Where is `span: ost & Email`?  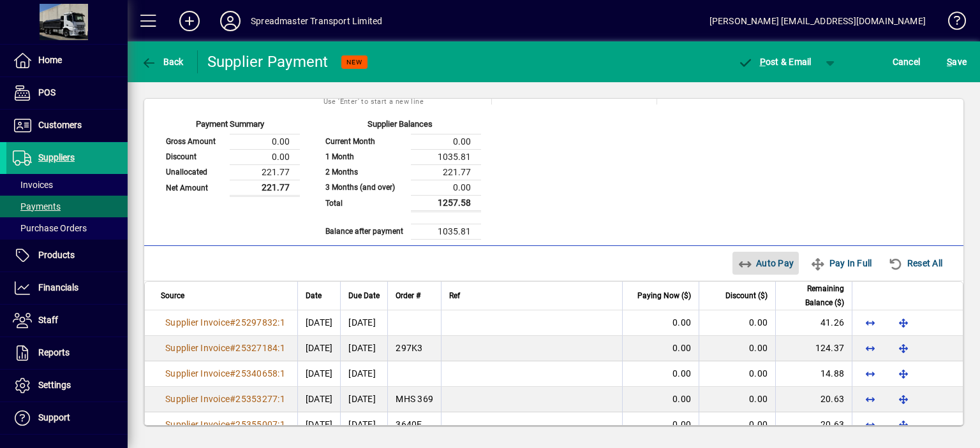
span: ost & Email is located at coordinates (774, 62).